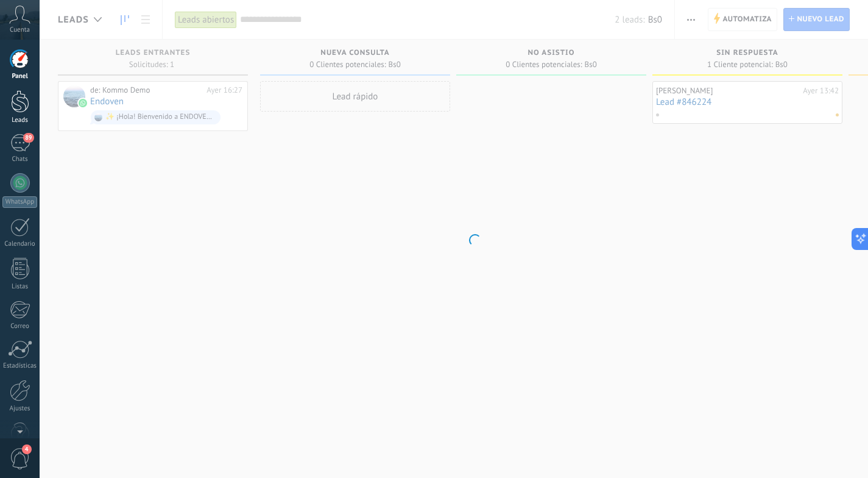  I want to click on div: Ajustes, so click(20, 409).